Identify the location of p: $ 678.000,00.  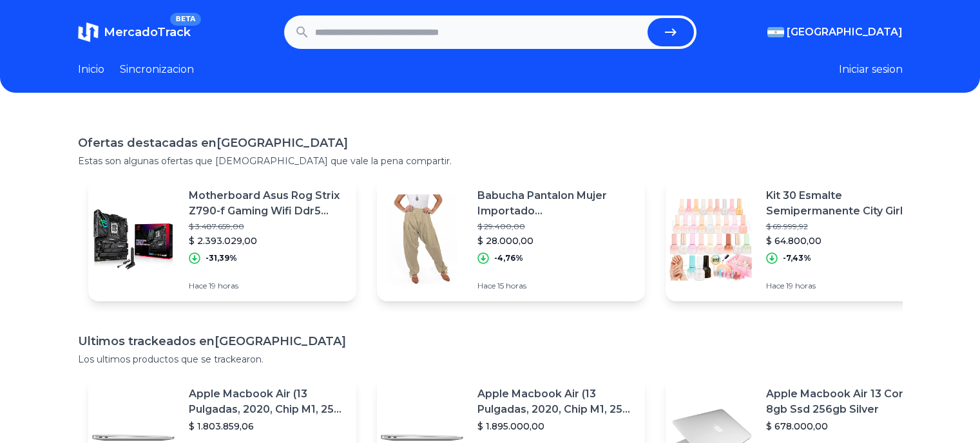
(845, 426).